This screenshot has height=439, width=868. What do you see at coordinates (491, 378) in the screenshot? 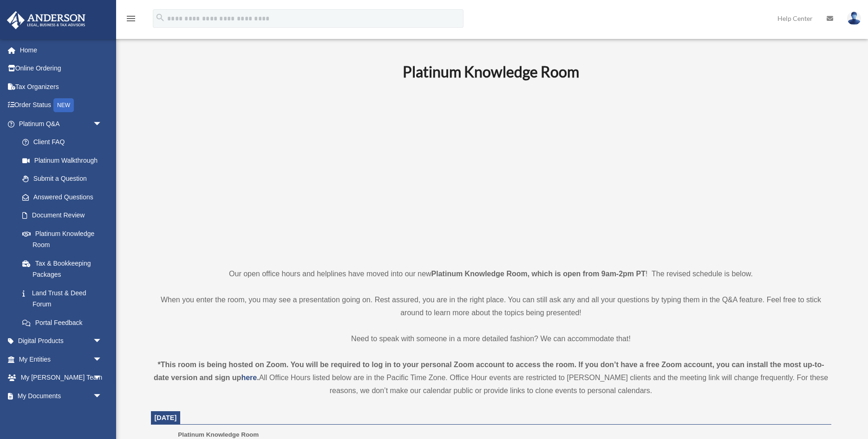
I see `div: All Office Hours listed below are in the Pacific Time Zone. Office Hour events are restricted to ...` at bounding box center [491, 378].